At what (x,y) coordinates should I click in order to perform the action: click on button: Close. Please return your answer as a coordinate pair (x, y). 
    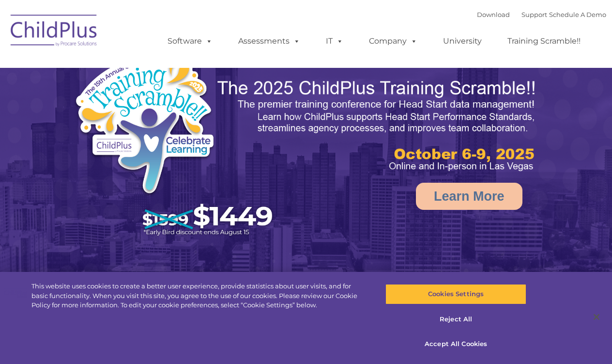
    Looking at the image, I should click on (597, 317).